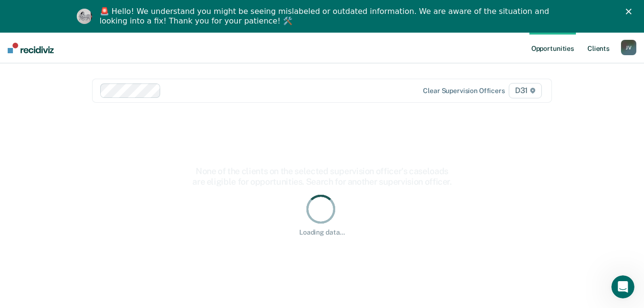 The image size is (644, 308). Describe the element at coordinates (31, 48) in the screenshot. I see `img: Recidiviz` at that location.